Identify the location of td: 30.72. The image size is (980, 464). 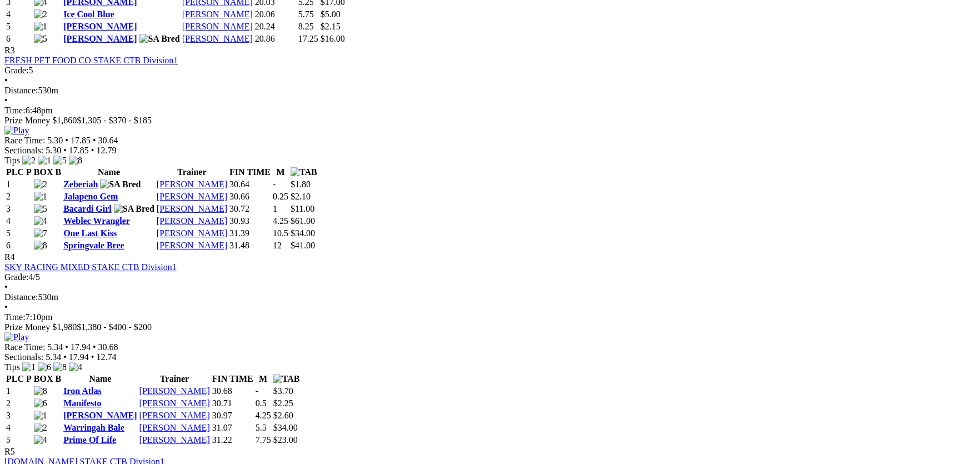
(250, 209).